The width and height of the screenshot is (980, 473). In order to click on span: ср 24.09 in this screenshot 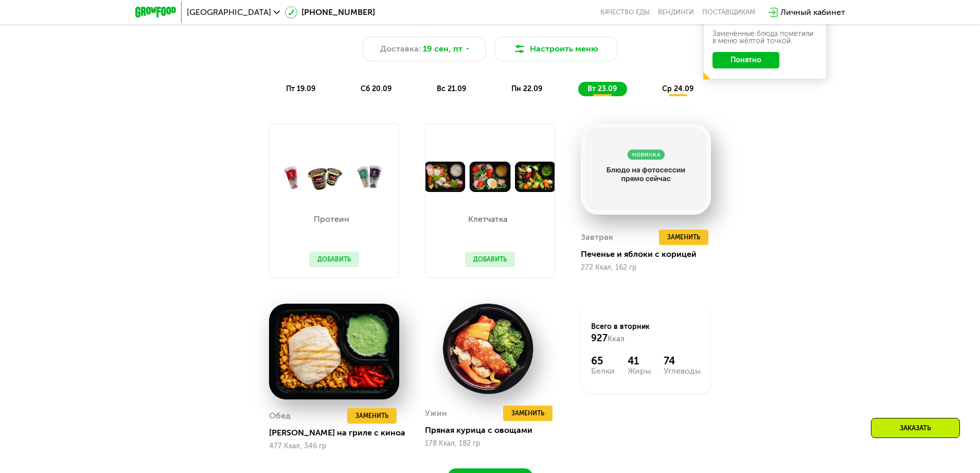, I will do `click(678, 88)`.